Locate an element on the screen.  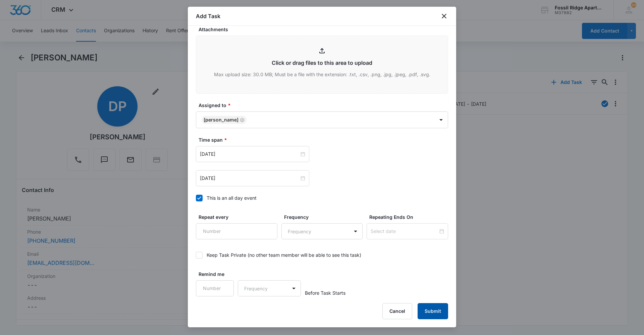
button: close is located at coordinates (444, 16).